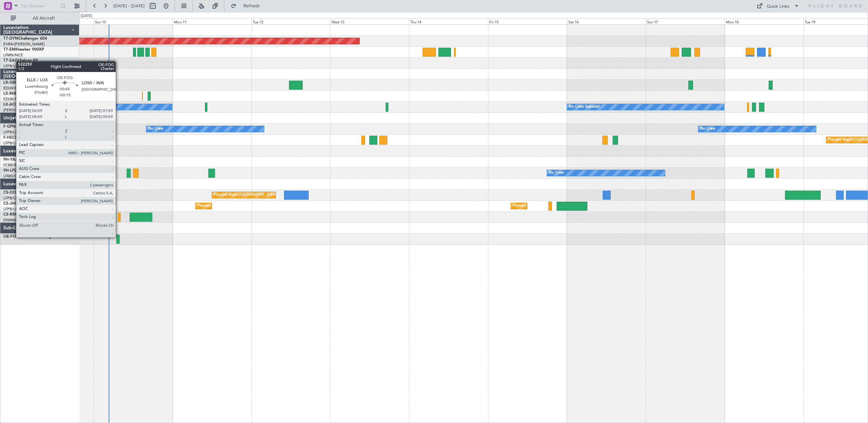 This screenshot has width=868, height=423. What do you see at coordinates (11, 104) in the screenshot?
I see `span: LX-AOA` at bounding box center [11, 104].